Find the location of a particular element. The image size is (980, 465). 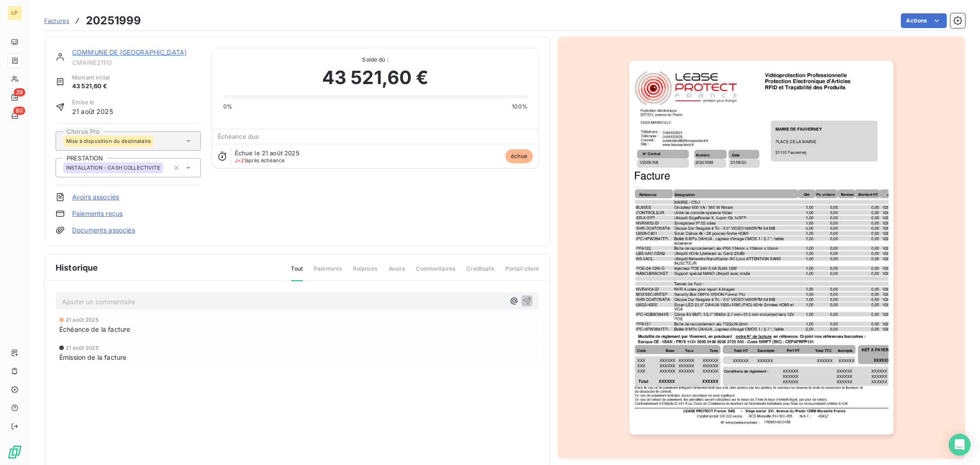

span: J+21 is located at coordinates (241, 161).